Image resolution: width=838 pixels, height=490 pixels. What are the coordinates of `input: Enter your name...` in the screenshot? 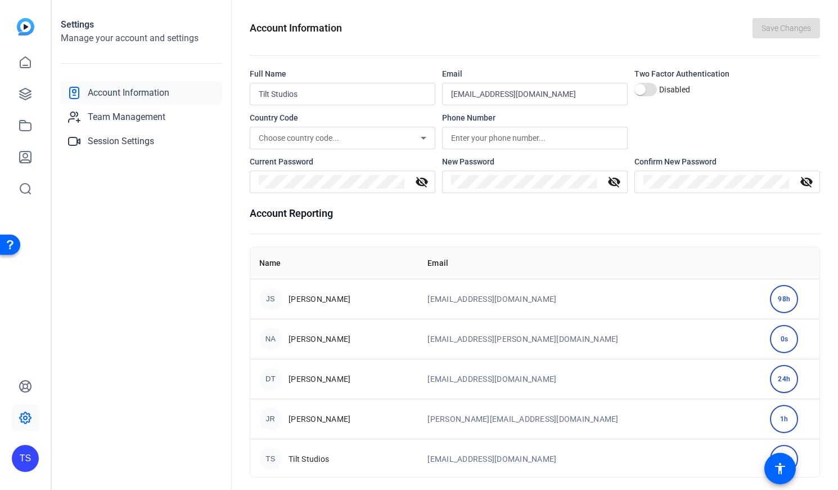 It's located at (343, 94).